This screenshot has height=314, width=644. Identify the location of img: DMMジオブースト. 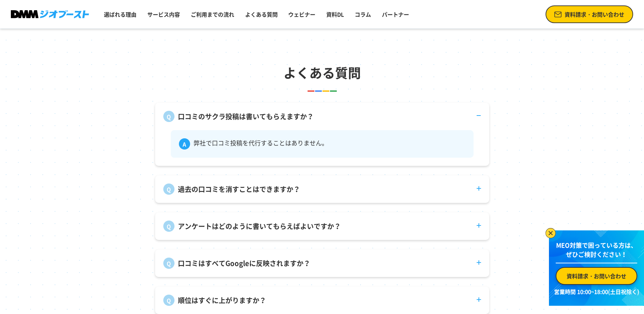
(50, 14).